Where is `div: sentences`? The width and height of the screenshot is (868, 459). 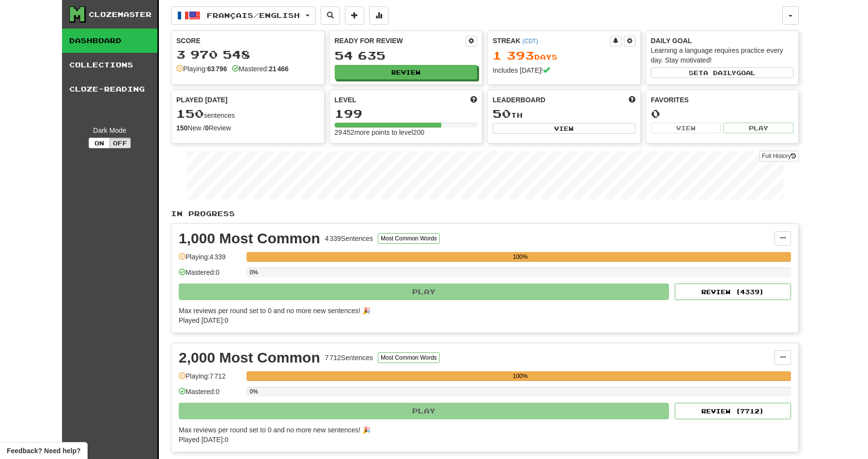 div: sentences is located at coordinates (247, 114).